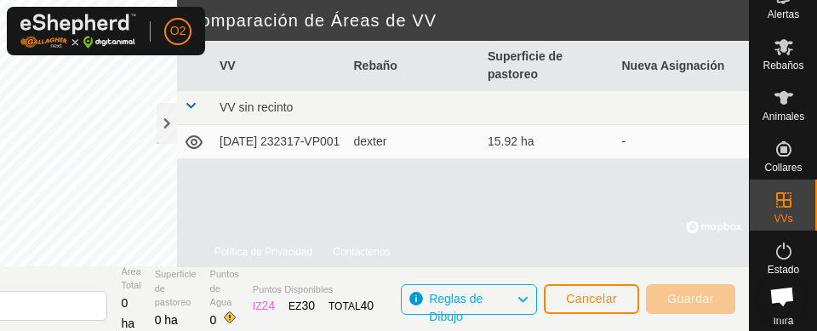 Image resolution: width=817 pixels, height=331 pixels. What do you see at coordinates (783, 270) in the screenshot?
I see `span: Estado` at bounding box center [783, 270].